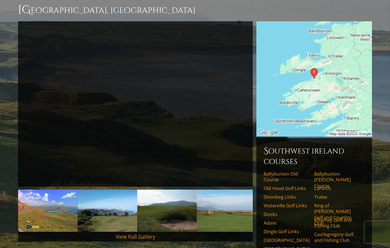 The image size is (390, 248). What do you see at coordinates (314, 156) in the screenshot?
I see `h6: Southwest Ireland Courses` at bounding box center [314, 156].